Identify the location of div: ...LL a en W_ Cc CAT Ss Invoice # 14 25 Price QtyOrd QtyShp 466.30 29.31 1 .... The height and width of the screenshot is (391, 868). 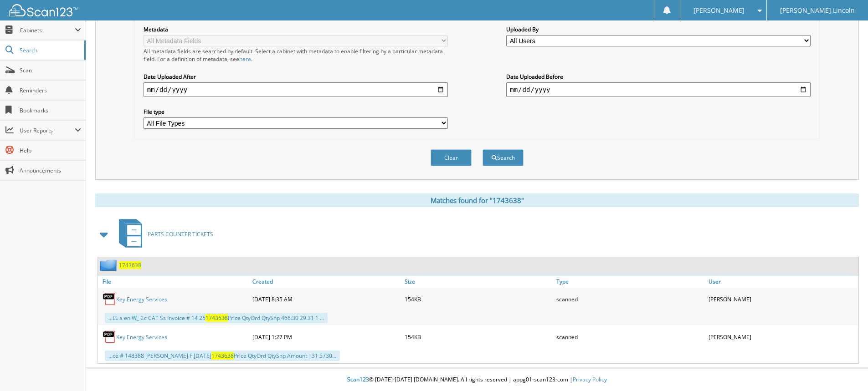
(216, 317).